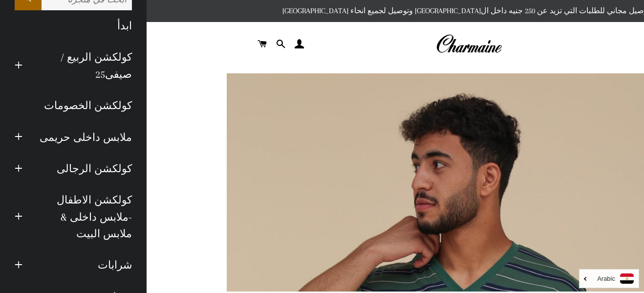 The image size is (644, 293). What do you see at coordinates (609, 278) in the screenshot?
I see `a: Arabic` at bounding box center [609, 278].